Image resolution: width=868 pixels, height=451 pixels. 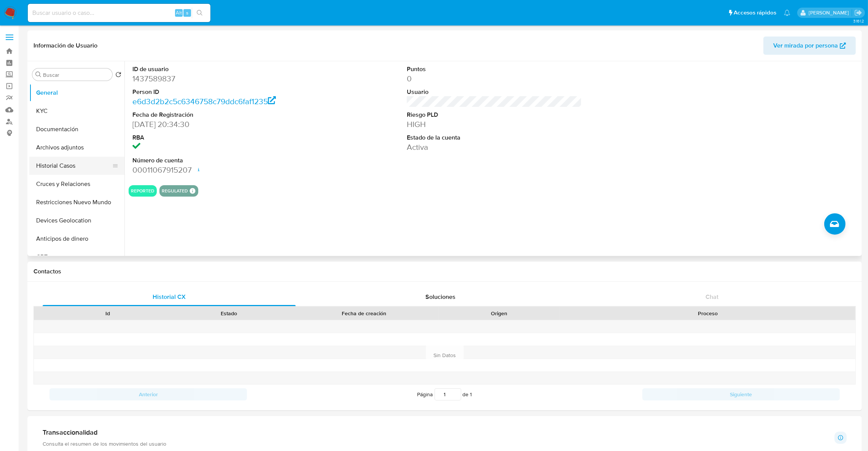 What do you see at coordinates (77, 202) in the screenshot?
I see `button: Restricciones Nuevo Mundo` at bounding box center [77, 202].